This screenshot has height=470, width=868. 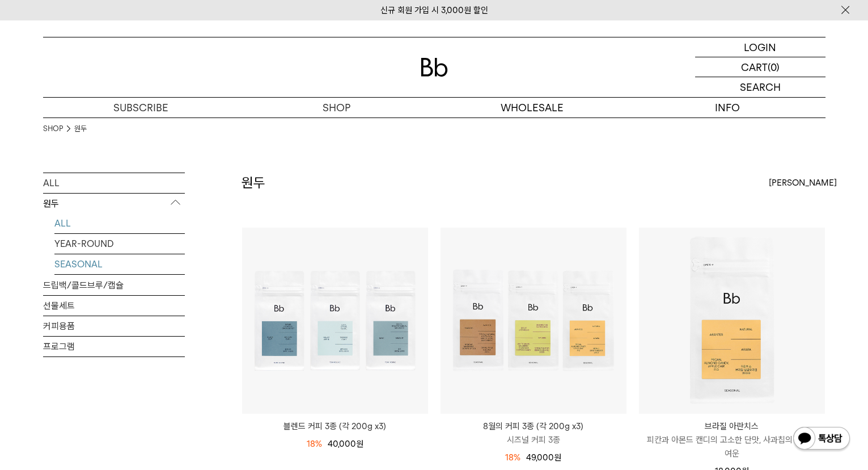 I want to click on a: 브라질 아란치스, so click(x=731, y=320).